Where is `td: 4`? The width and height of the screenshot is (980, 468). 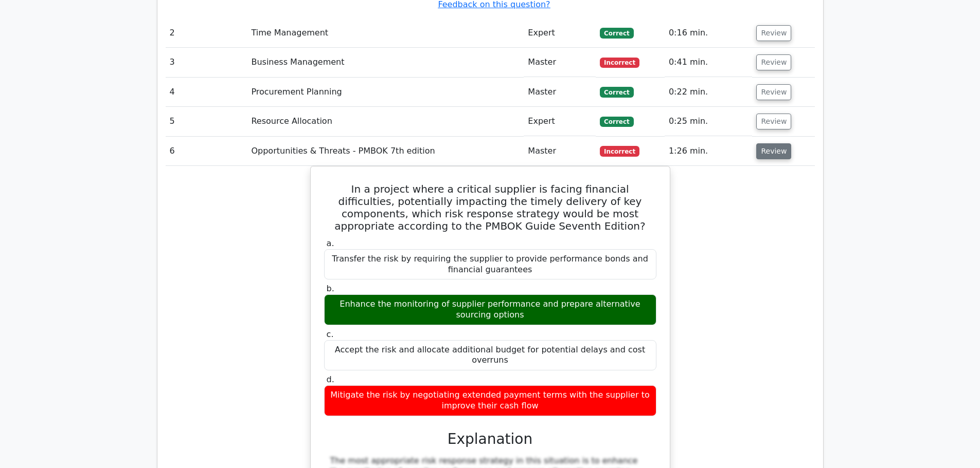
td: 4 is located at coordinates (206, 92).